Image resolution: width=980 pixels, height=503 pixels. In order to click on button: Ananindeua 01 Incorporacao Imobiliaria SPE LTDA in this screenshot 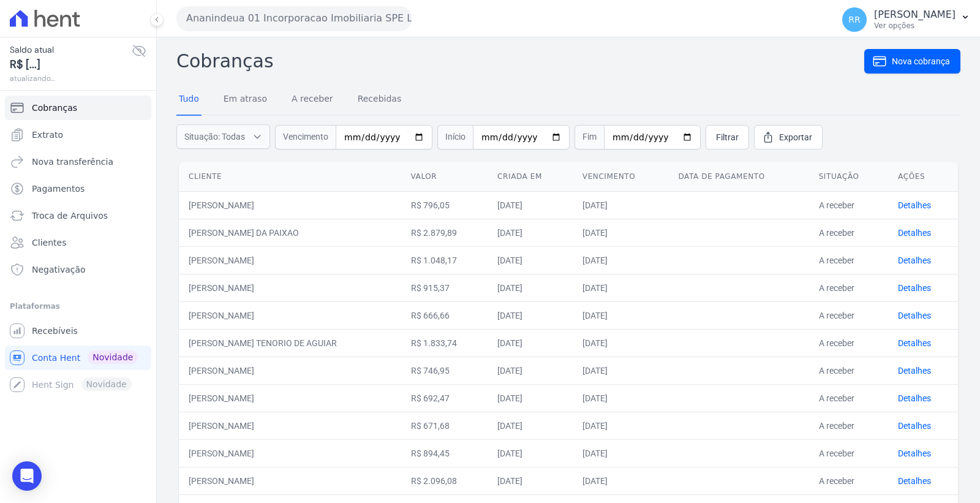, I will do `click(294, 18)`.